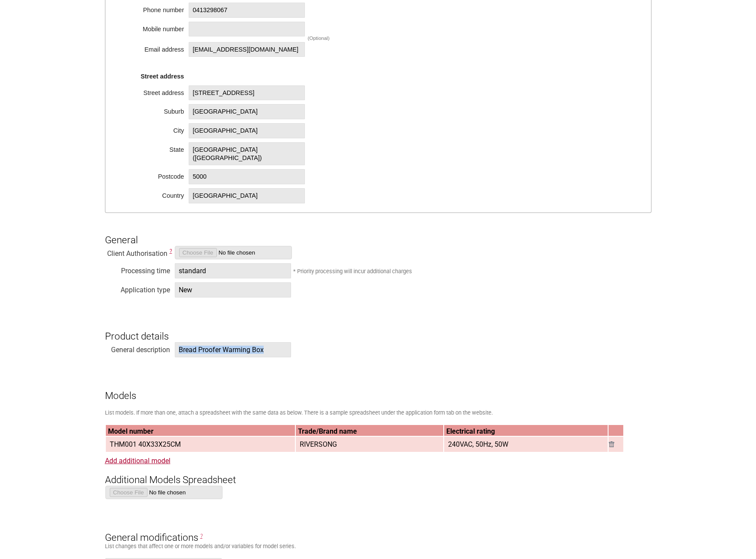 The image size is (756, 559). Describe the element at coordinates (319, 38) in the screenshot. I see `div: (Optional)` at that location.